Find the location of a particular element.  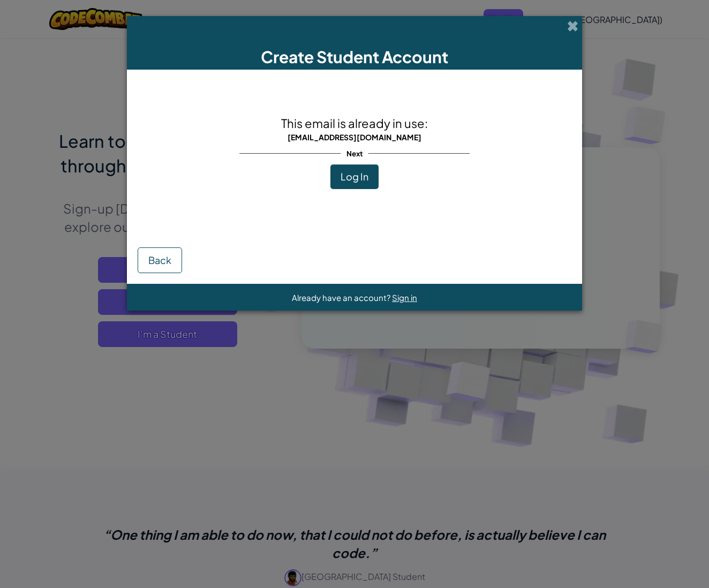

span: Next is located at coordinates (354, 153).